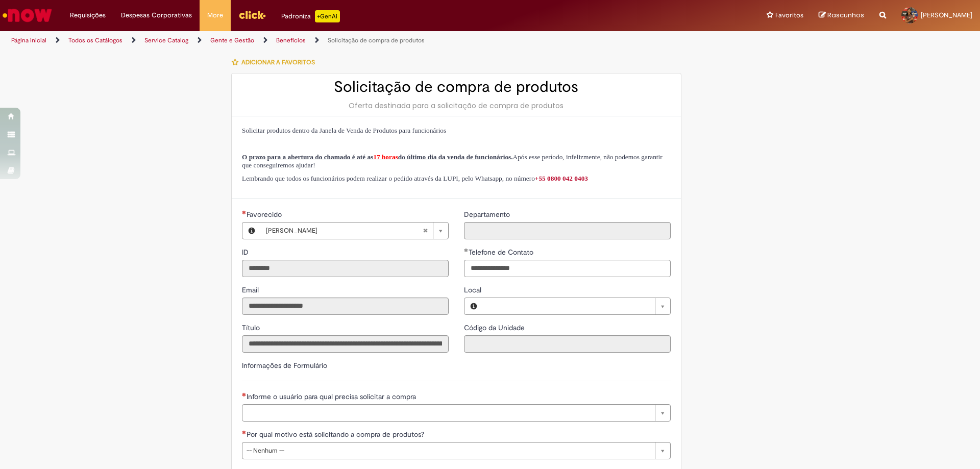 This screenshot has height=469, width=980. What do you see at coordinates (332, 397) in the screenshot?
I see `span: Necessários - Informe o usuário para qual precisa solicitar a compra` at bounding box center [332, 397].